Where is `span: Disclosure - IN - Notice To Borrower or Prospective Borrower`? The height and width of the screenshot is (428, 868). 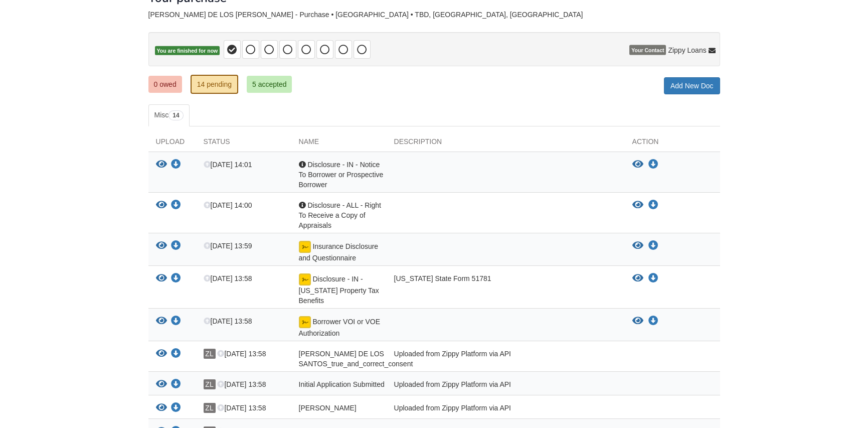
span: Disclosure - IN - Notice To Borrower or Prospective Borrower is located at coordinates (341, 175).